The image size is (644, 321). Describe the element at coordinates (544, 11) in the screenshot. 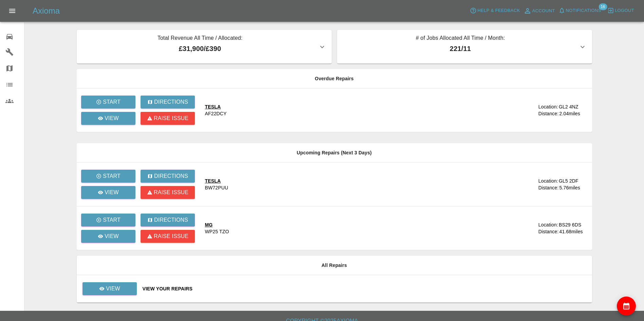

I see `span: Account` at that location.